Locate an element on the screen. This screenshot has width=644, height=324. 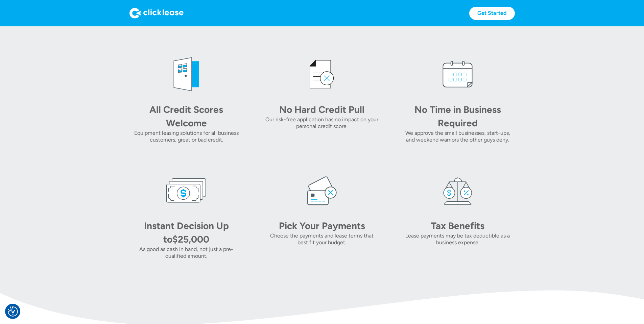
button: Consent Preferences is located at coordinates (13, 312).